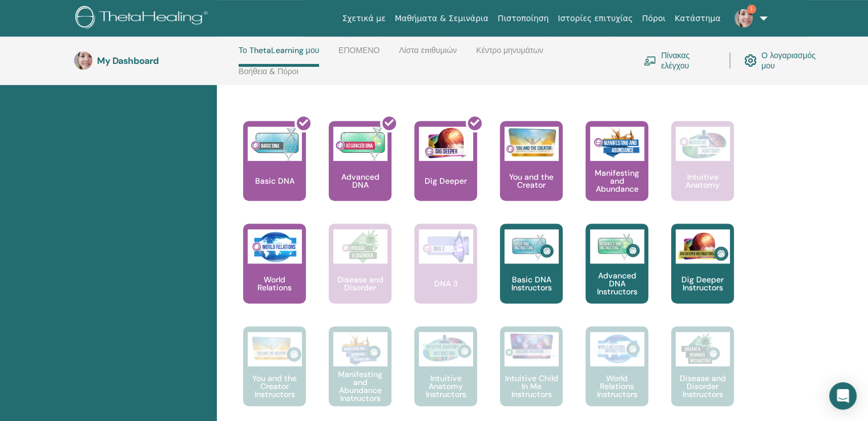 Image resolution: width=868 pixels, height=421 pixels. What do you see at coordinates (360, 144) in the screenshot?
I see `img: Advanced DNA` at bounding box center [360, 144].